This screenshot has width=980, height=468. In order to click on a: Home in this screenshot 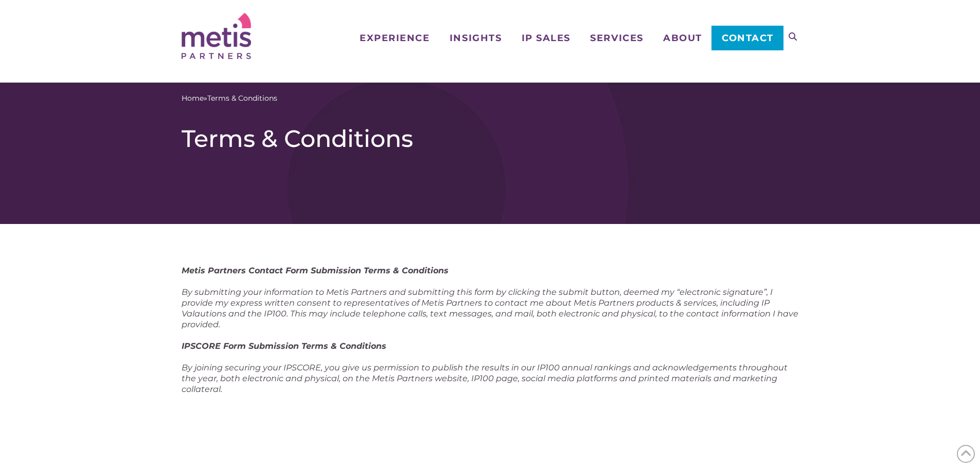, I will do `click(193, 98)`.